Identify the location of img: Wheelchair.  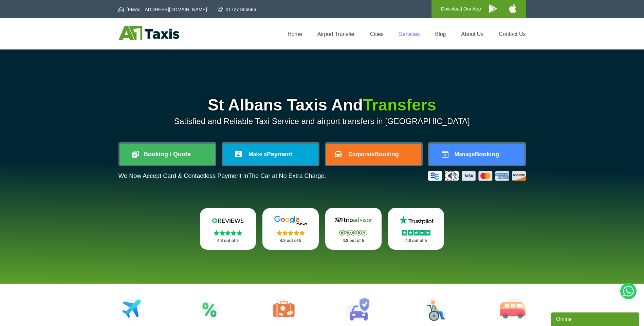
(437, 310).